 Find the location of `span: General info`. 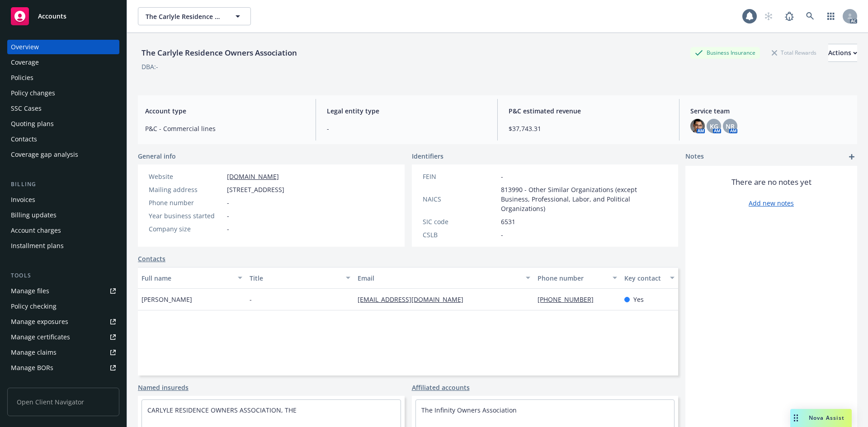

span: General info is located at coordinates (157, 156).